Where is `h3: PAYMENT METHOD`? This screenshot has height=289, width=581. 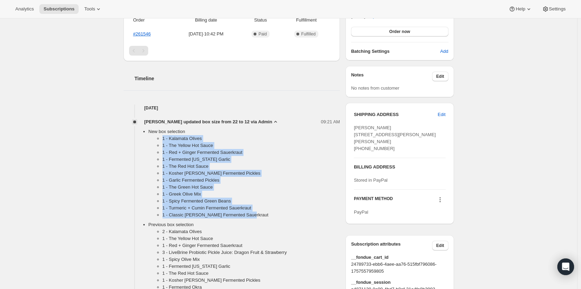
h3: PAYMENT METHOD is located at coordinates (373, 201).